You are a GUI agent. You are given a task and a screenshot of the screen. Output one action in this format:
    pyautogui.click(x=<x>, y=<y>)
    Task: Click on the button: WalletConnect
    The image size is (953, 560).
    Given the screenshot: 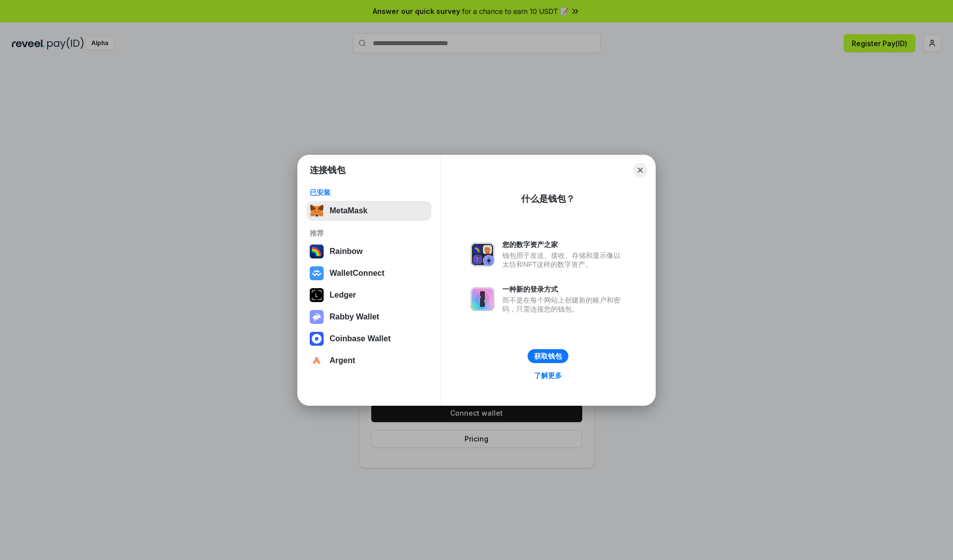 What is the action you would take?
    pyautogui.click(x=369, y=273)
    